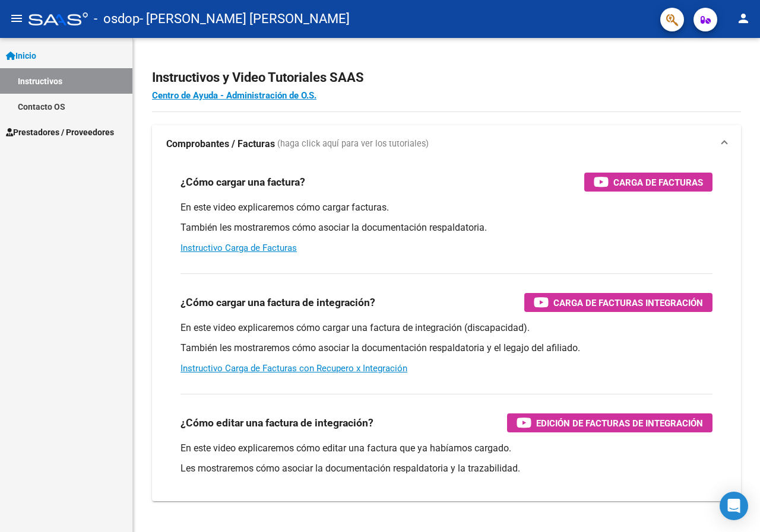 Image resolution: width=760 pixels, height=532 pixels. Describe the element at coordinates (277, 424) in the screenshot. I see `h3: ¿Cómo editar una factura de integración?` at that location.